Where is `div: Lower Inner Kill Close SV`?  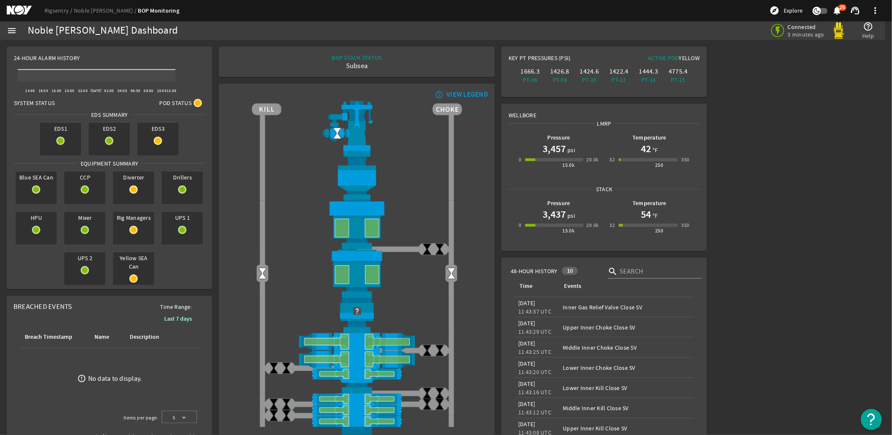
div: Lower Inner Kill Close SV is located at coordinates (626, 388).